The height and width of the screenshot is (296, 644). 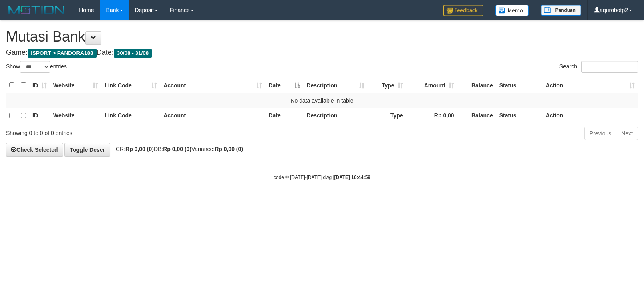 What do you see at coordinates (284, 85) in the screenshot?
I see `th: Date: activate to sort column descending` at bounding box center [284, 85].